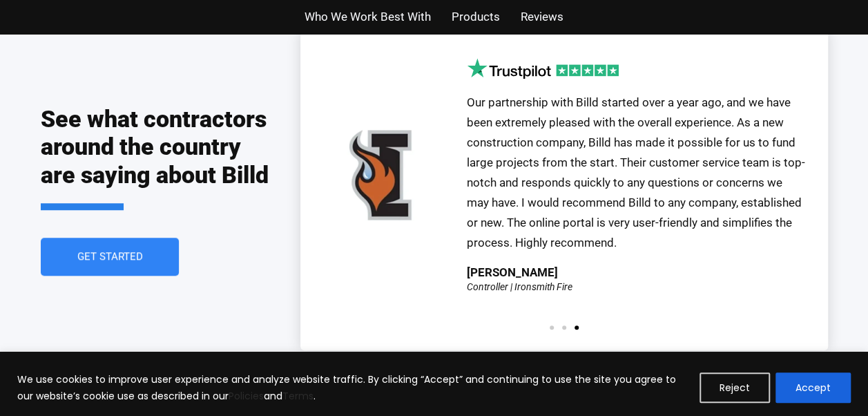 The width and height of the screenshot is (868, 416). Describe the element at coordinates (812, 388) in the screenshot. I see `button: Accept` at that location.